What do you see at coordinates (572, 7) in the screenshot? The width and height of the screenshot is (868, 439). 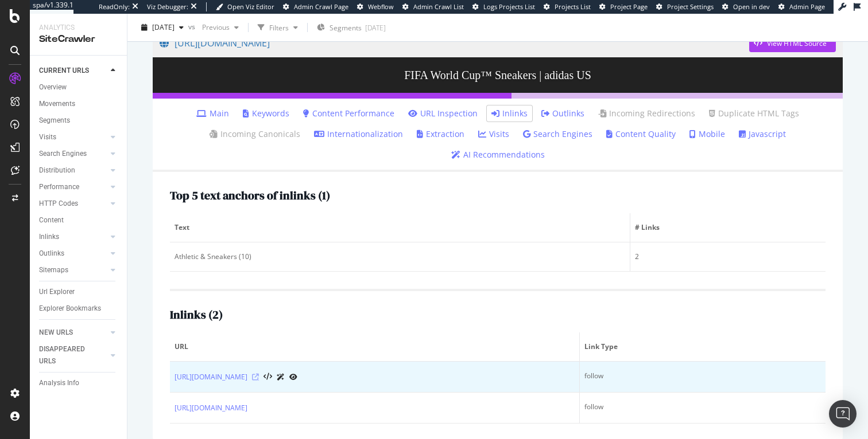 I see `span: Projects List` at bounding box center [572, 7].